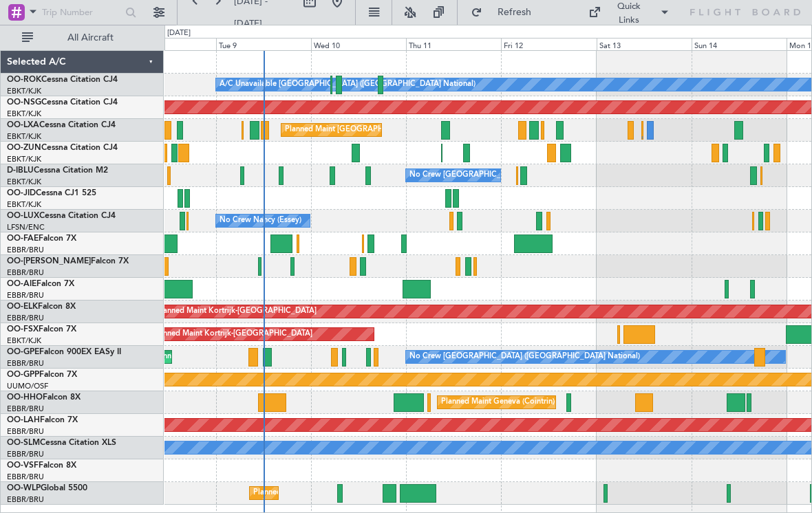 The width and height of the screenshot is (812, 513). Describe the element at coordinates (62, 102) in the screenshot. I see `a: OO-NSGCessna Citation CJ4` at that location.